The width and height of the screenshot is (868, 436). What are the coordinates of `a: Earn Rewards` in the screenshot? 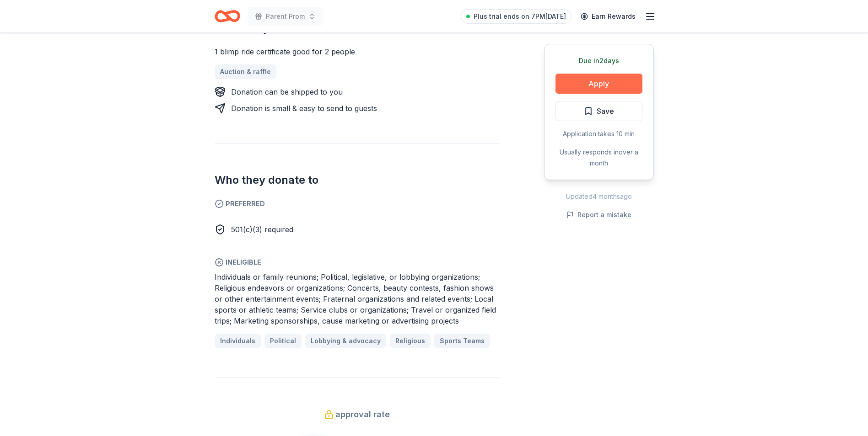 It's located at (608, 16).